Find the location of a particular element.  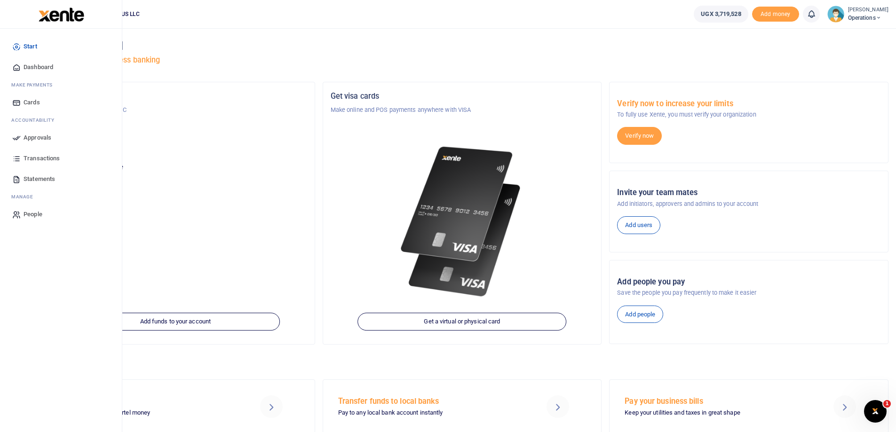

h5: Add people you pay is located at coordinates (749, 282).